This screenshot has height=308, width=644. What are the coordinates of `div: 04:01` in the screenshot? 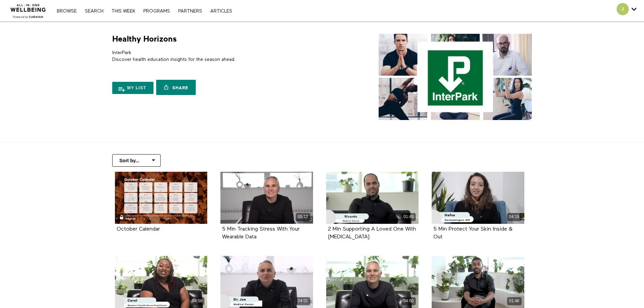 It's located at (303, 301).